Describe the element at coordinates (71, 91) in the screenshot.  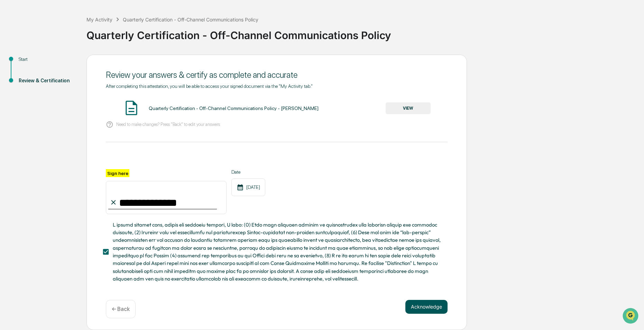
I see `span: Attestations` at that location.